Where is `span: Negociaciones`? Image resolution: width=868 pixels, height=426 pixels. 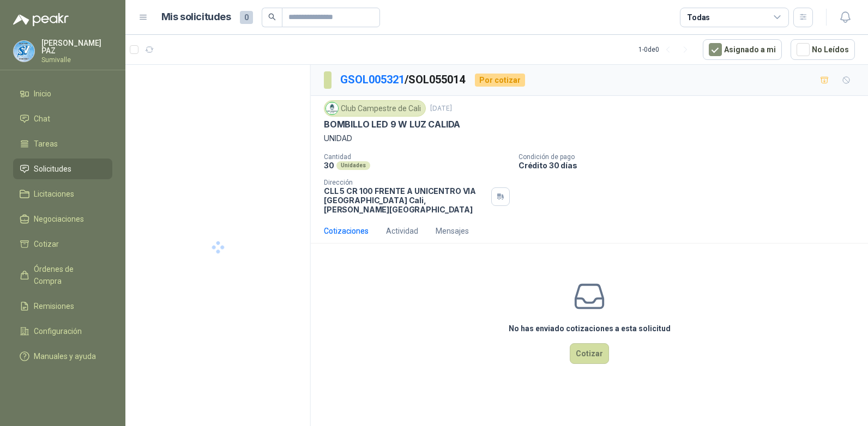 span: Negociaciones is located at coordinates (59, 219).